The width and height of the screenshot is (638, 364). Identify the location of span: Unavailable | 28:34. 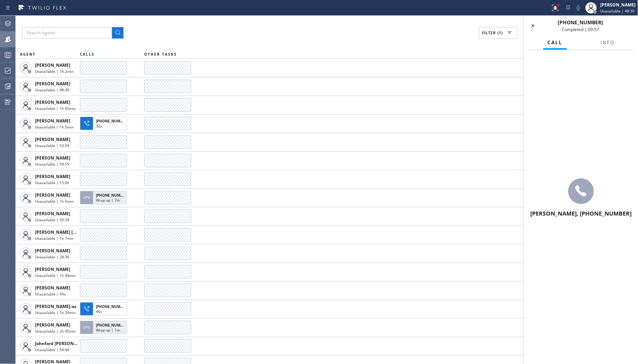
(52, 257).